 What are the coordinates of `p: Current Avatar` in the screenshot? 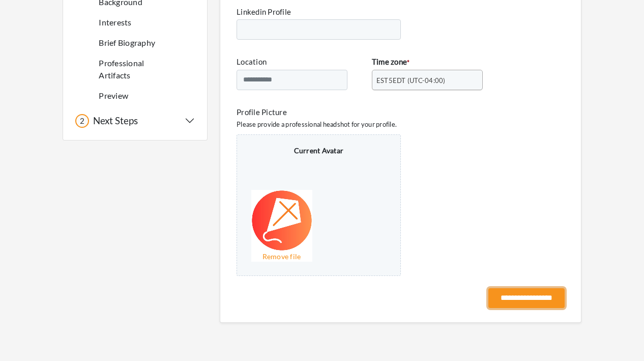 It's located at (319, 150).